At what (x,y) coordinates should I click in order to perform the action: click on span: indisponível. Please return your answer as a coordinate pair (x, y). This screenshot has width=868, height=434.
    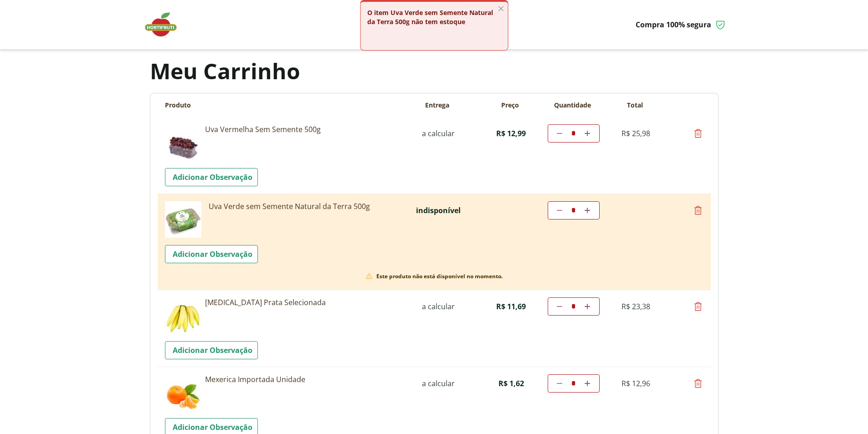
    Looking at the image, I should click on (438, 210).